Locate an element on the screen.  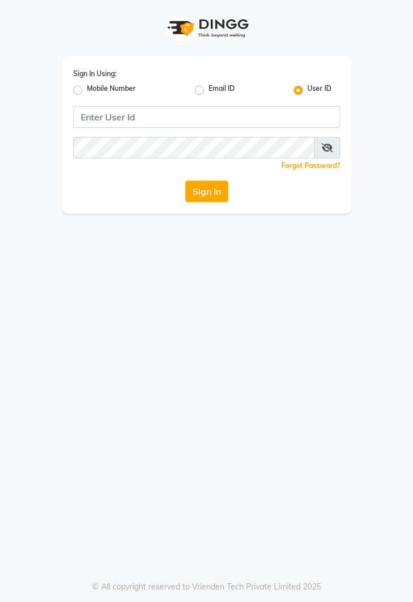
button: Sign In is located at coordinates (207, 191).